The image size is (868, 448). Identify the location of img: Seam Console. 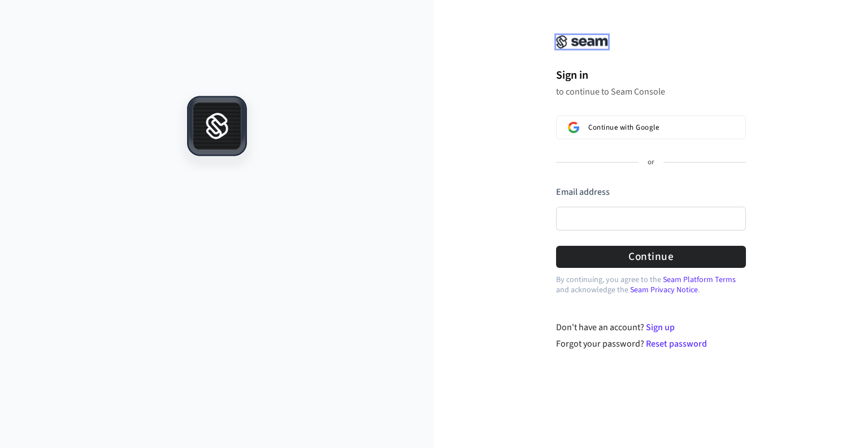
(582, 42).